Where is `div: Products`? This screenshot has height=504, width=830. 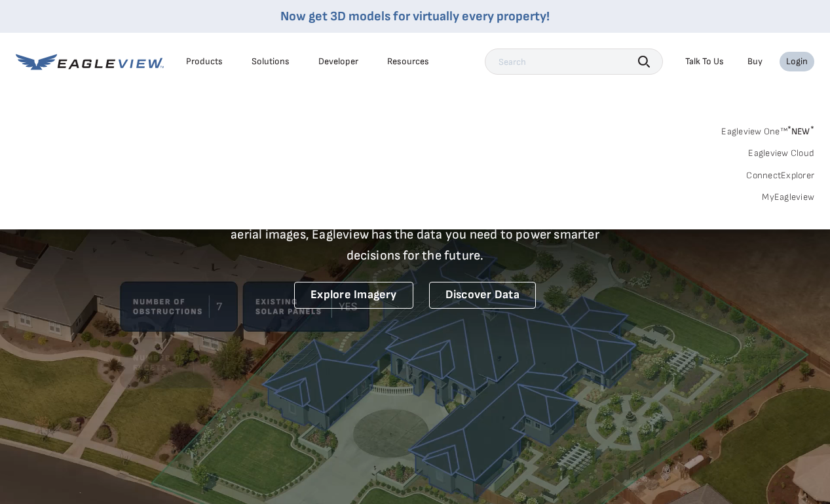
div: Products is located at coordinates (205, 62).